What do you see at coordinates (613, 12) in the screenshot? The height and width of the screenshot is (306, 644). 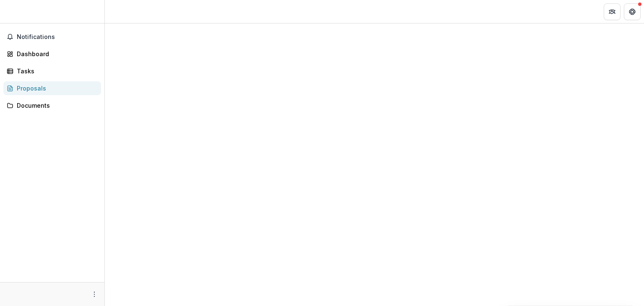 I see `button: Partners` at bounding box center [613, 12].